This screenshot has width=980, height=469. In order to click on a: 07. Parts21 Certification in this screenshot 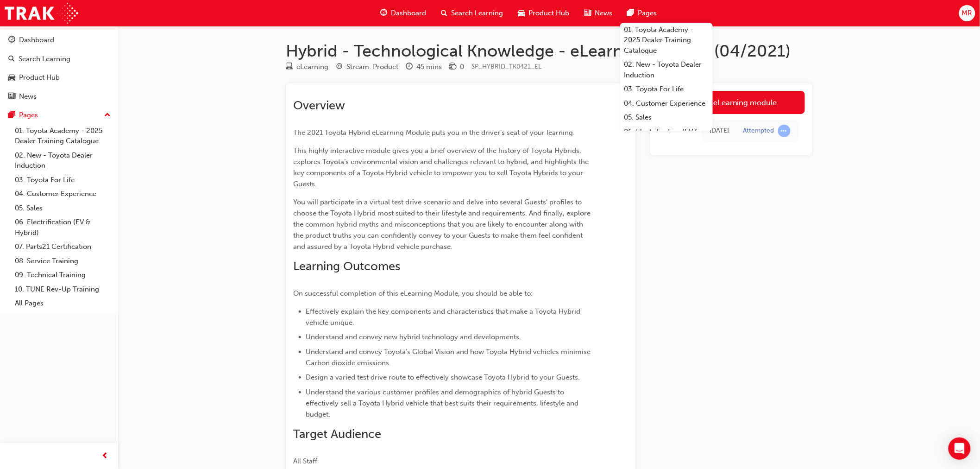, I will do `click(63, 247)`.